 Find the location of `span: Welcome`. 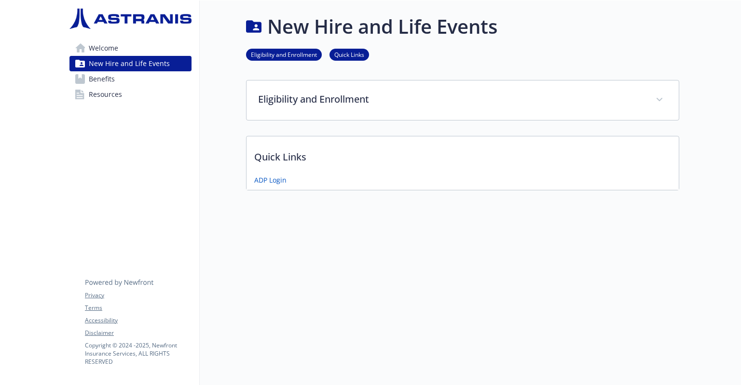

span: Welcome is located at coordinates (103, 48).